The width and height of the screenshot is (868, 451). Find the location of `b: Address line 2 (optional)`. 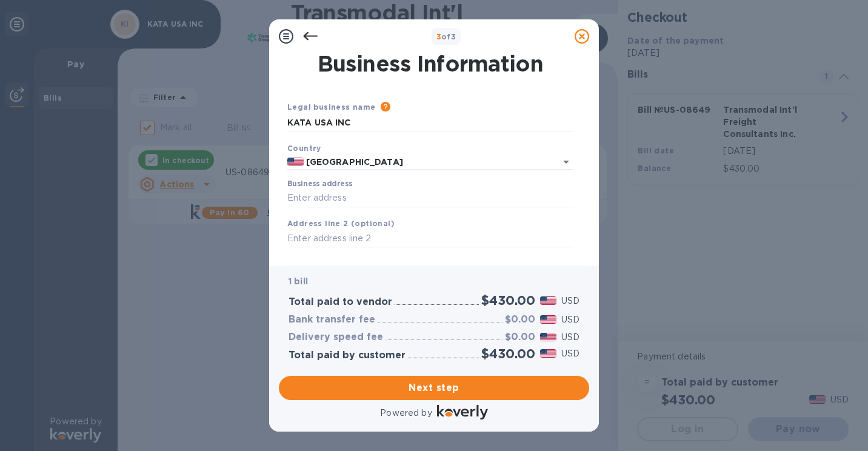

b: Address line 2 (optional) is located at coordinates (341, 223).